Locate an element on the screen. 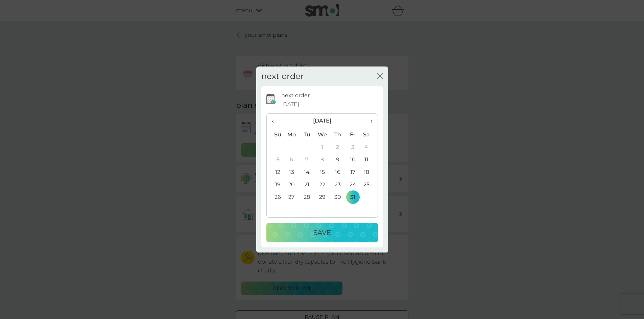  h2: next order is located at coordinates (283, 76).